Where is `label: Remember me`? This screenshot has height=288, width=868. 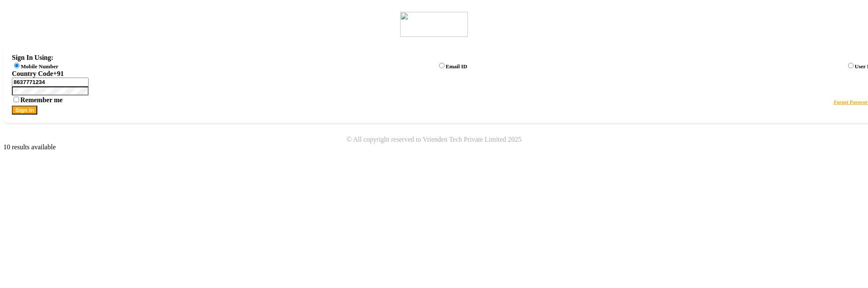
label: Remember me is located at coordinates (37, 99).